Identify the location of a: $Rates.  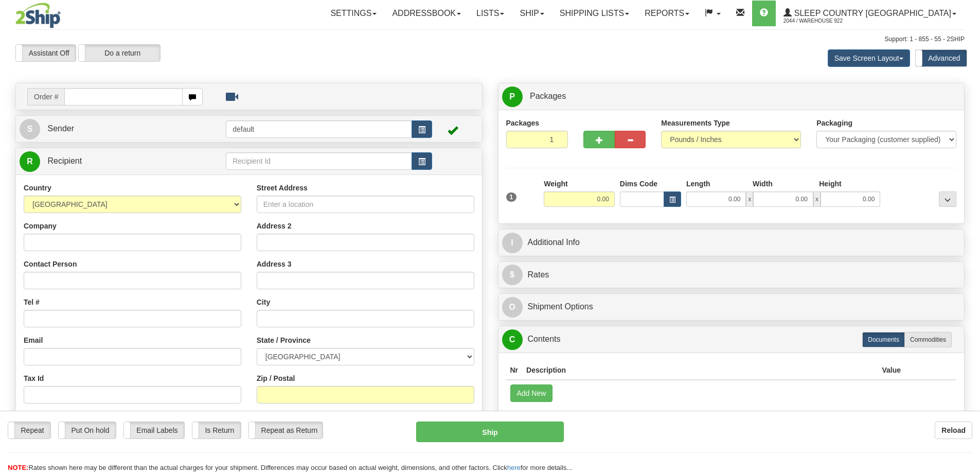
(732, 275).